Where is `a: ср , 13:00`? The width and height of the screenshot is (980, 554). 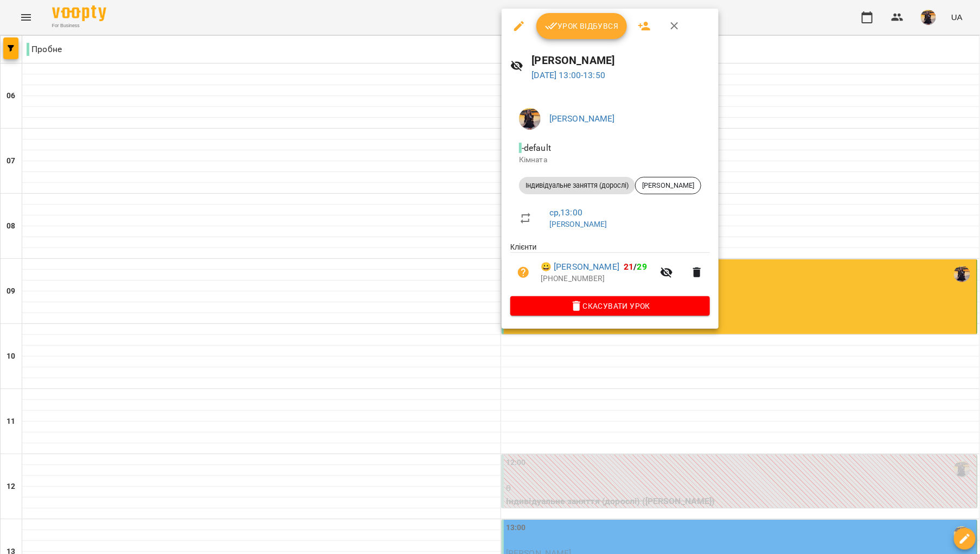 a: ср , 13:00 is located at coordinates (565, 212).